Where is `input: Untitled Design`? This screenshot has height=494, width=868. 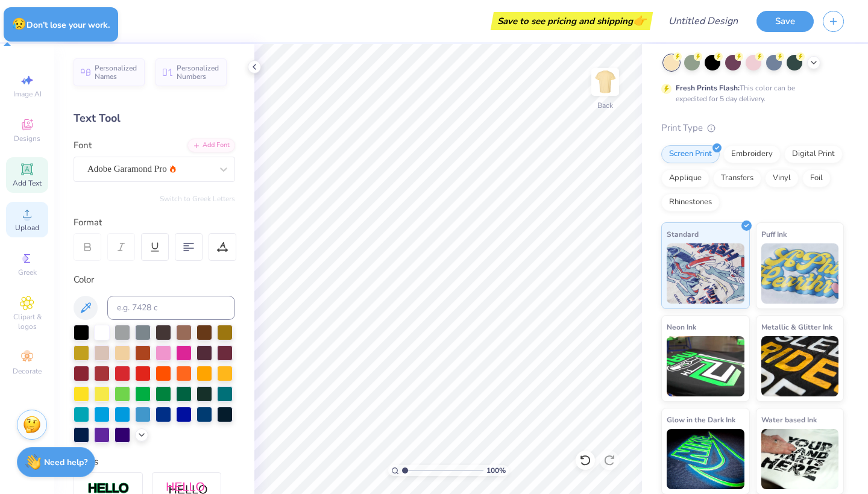
input: Untitled Design is located at coordinates (703, 21).